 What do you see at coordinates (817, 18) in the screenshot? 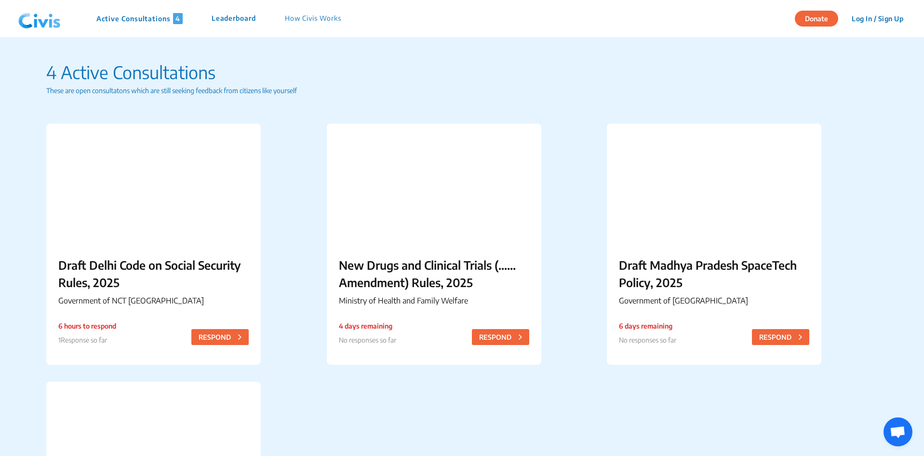
I see `button: Donate` at bounding box center [817, 18].